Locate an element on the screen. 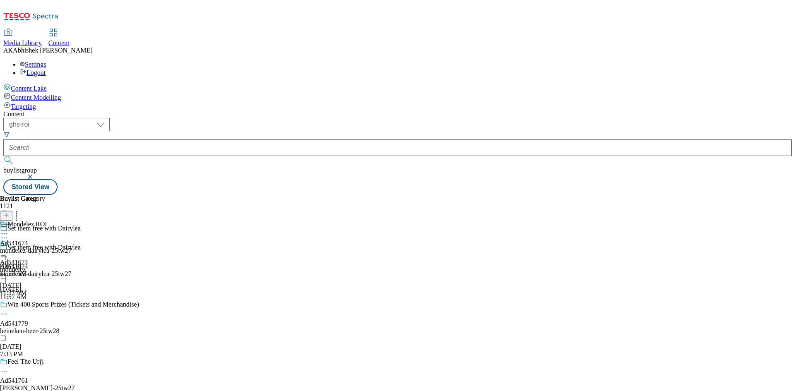 The height and width of the screenshot is (391, 795). div: Mpndelez ROI is located at coordinates (27, 224).